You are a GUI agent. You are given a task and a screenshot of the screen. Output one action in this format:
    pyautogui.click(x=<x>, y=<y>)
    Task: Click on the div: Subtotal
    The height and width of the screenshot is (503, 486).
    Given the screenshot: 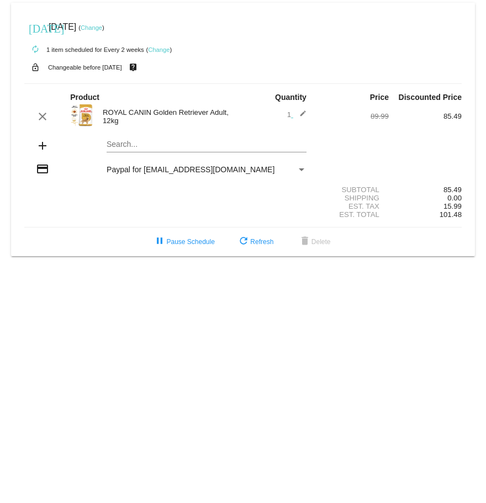 What is the action you would take?
    pyautogui.click(x=352, y=189)
    